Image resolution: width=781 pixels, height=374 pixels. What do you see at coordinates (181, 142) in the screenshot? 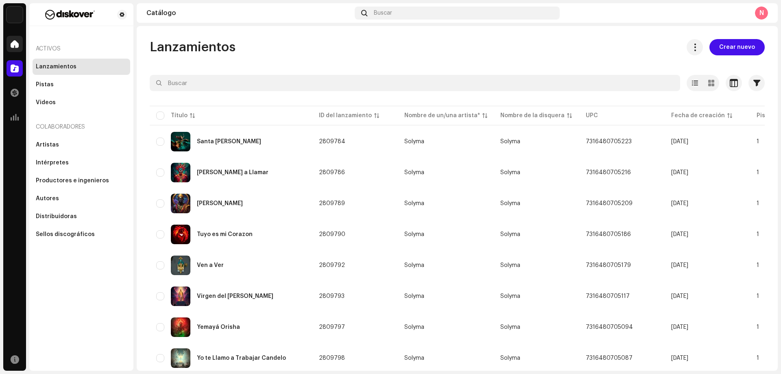
I see `img: 91955bb7-08d8-446d-bf7d-21742c526ad6` at bounding box center [181, 142].